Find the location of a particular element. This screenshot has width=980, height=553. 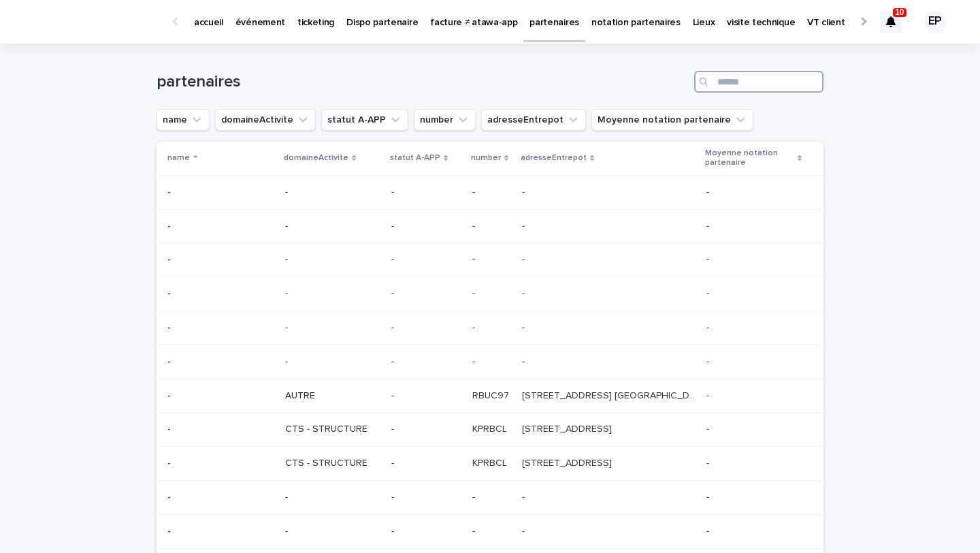

button: Moyenne notation partenaire is located at coordinates (672, 120).